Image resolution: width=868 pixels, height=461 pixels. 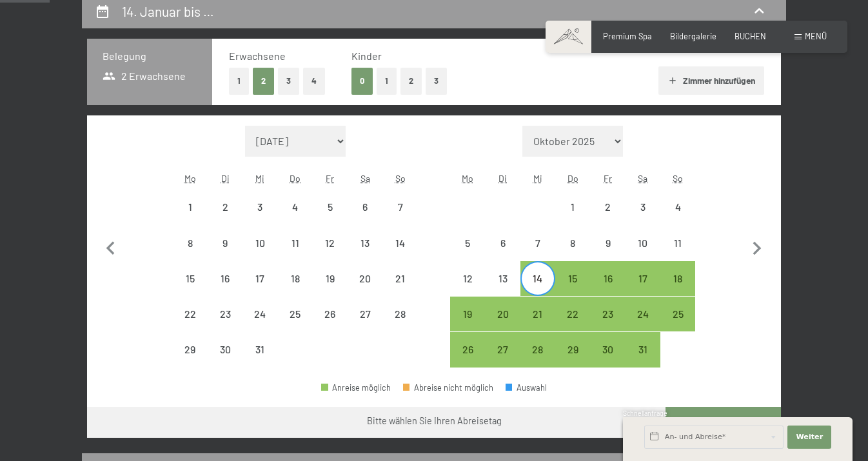 I want to click on a: Premium Spa, so click(x=627, y=36).